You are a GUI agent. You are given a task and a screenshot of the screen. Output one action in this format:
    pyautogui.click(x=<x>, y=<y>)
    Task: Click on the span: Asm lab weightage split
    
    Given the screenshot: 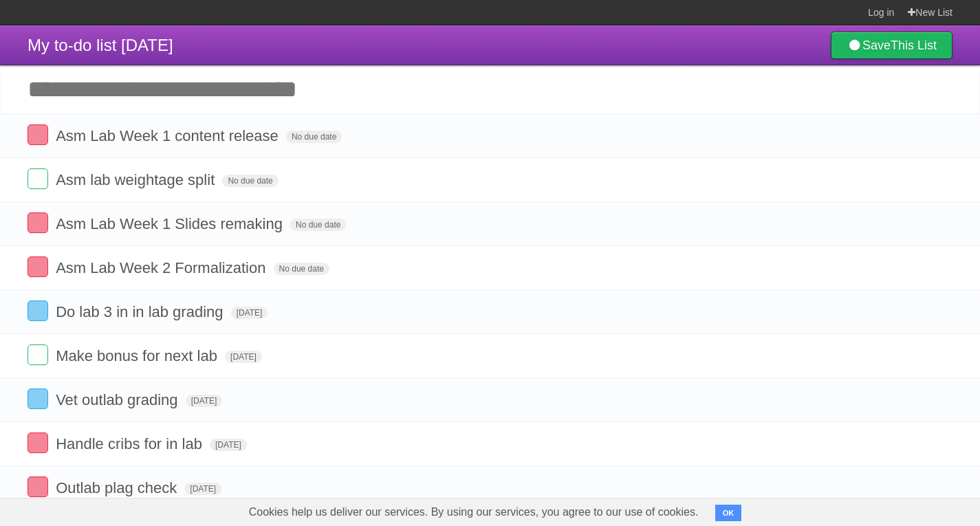 What is the action you would take?
    pyautogui.click(x=137, y=179)
    